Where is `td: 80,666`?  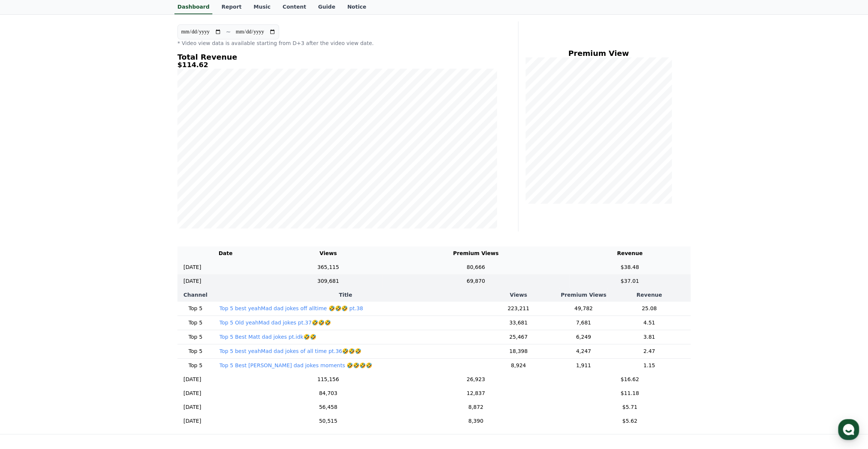 td: 80,666 is located at coordinates (475, 267).